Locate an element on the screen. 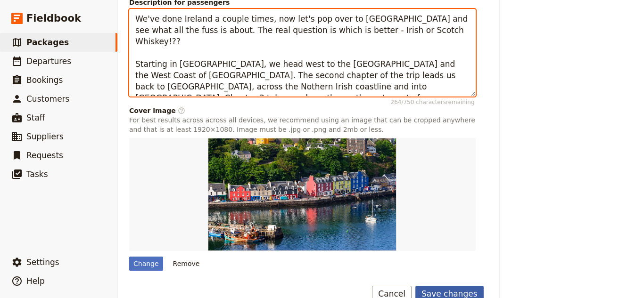 The image size is (644, 298). span: 264 / 750 characters remaining is located at coordinates (432, 102).